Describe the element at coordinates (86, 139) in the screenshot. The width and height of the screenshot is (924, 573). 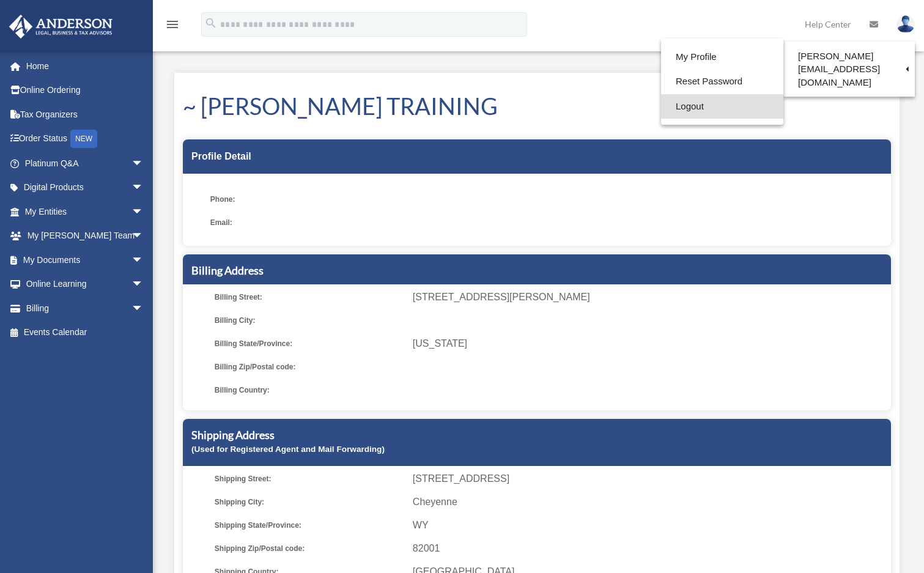
I see `a: Order StatusNEW` at that location.